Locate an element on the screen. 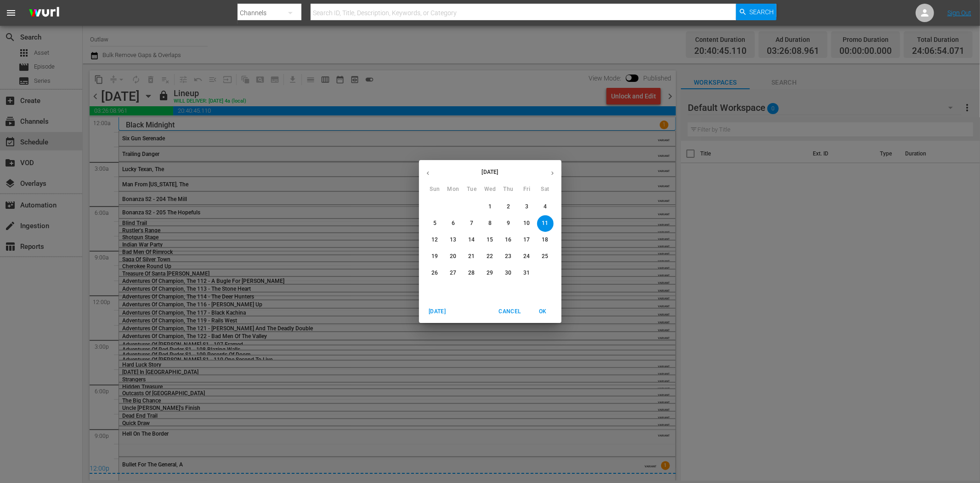  p: 17 is located at coordinates (526, 239).